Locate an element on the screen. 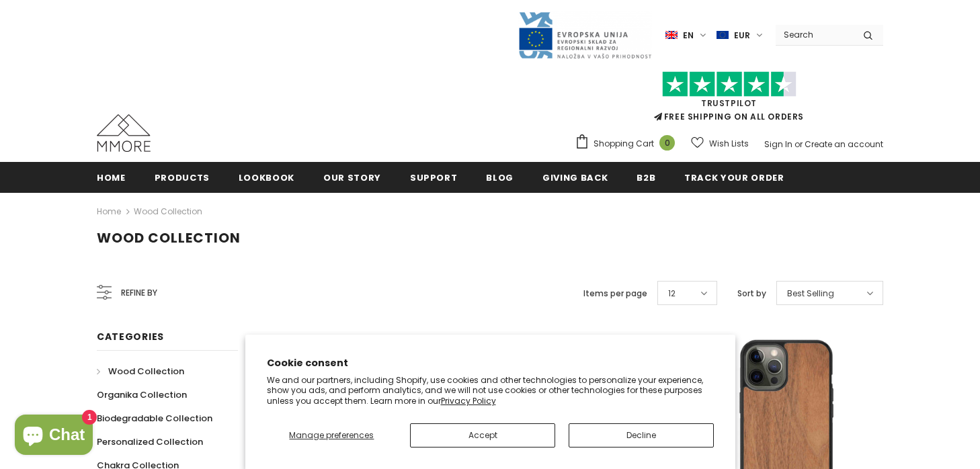 This screenshot has width=980, height=469. input: Search Site is located at coordinates (814, 34).